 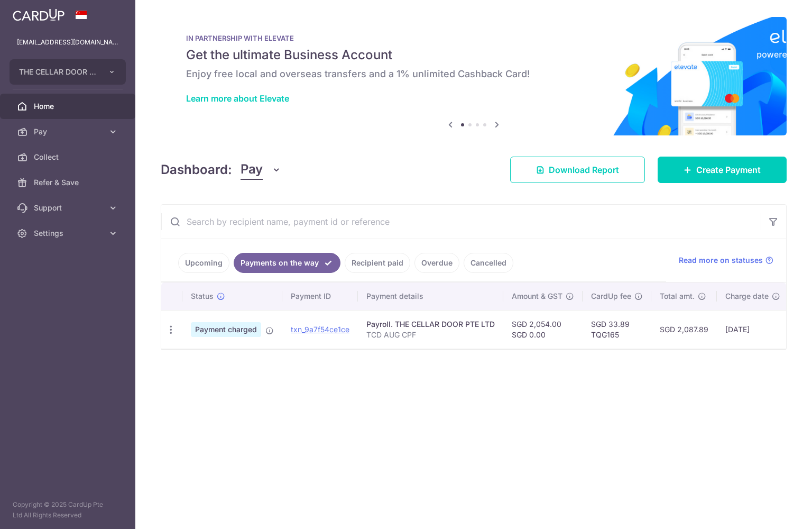 I want to click on span: Payment charged, so click(x=226, y=330).